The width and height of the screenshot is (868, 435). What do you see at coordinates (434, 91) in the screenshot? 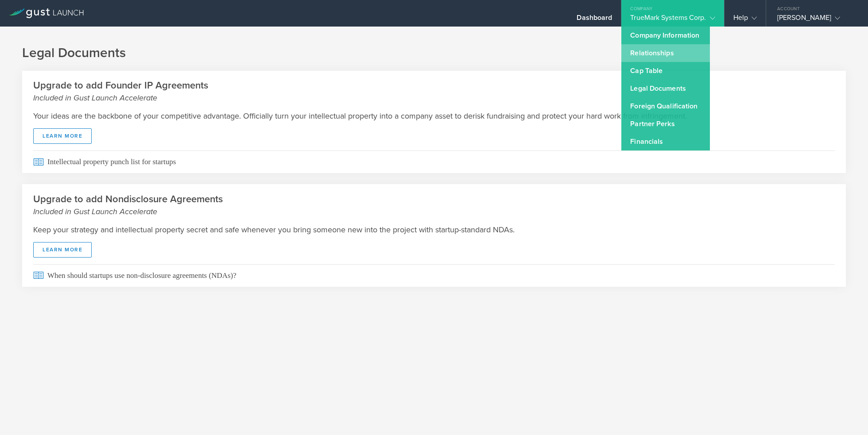
I see `h2: Upgrade to add Founder IP Agreements` at bounding box center [434, 91].